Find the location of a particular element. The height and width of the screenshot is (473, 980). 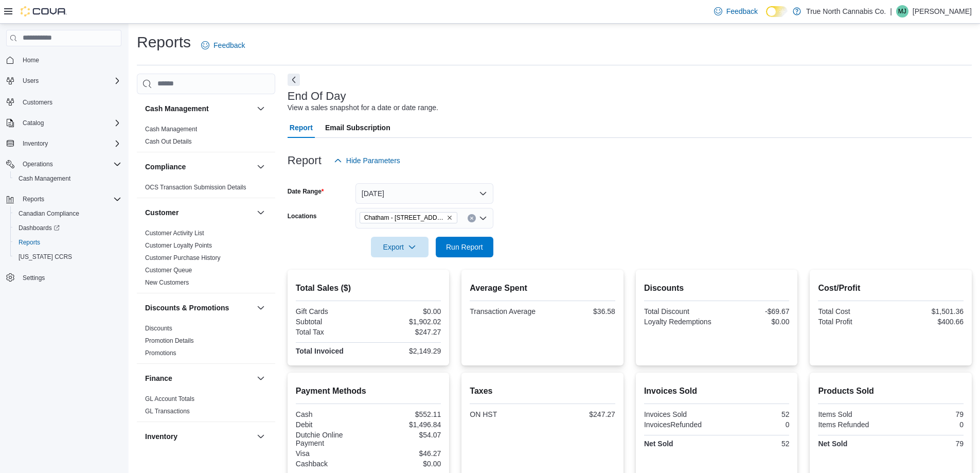

div: Total Profit is located at coordinates (853, 322).